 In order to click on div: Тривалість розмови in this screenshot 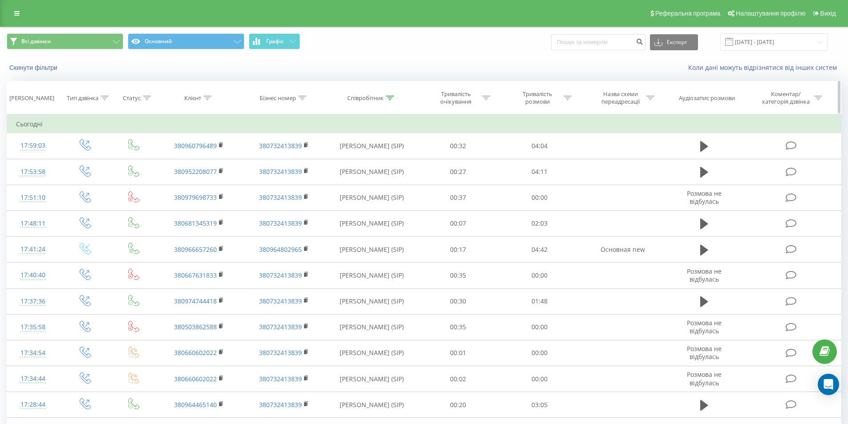, I will do `click(537, 98)`.